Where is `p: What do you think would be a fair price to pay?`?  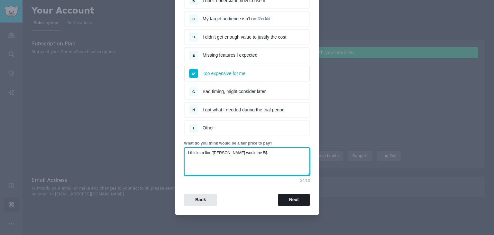
p: What do you think would be a fair price to pay? is located at coordinates (247, 143).